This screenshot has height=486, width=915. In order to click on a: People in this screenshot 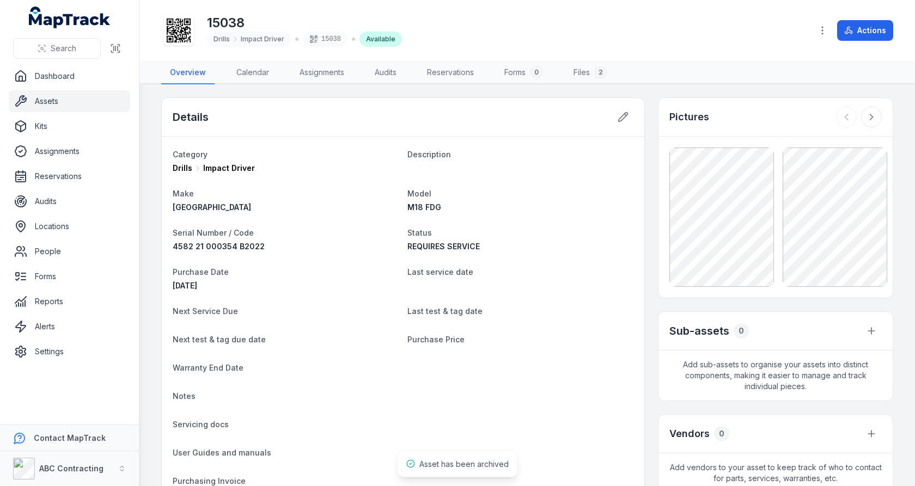, I will do `click(69, 251)`.